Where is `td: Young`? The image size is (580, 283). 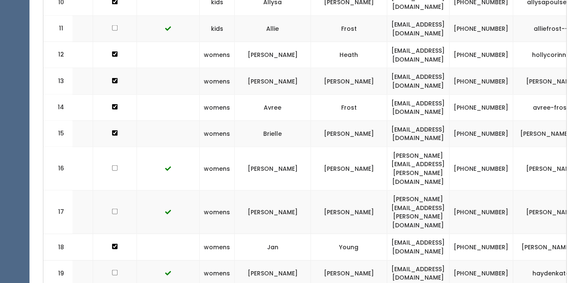
td: Young is located at coordinates (349, 246).